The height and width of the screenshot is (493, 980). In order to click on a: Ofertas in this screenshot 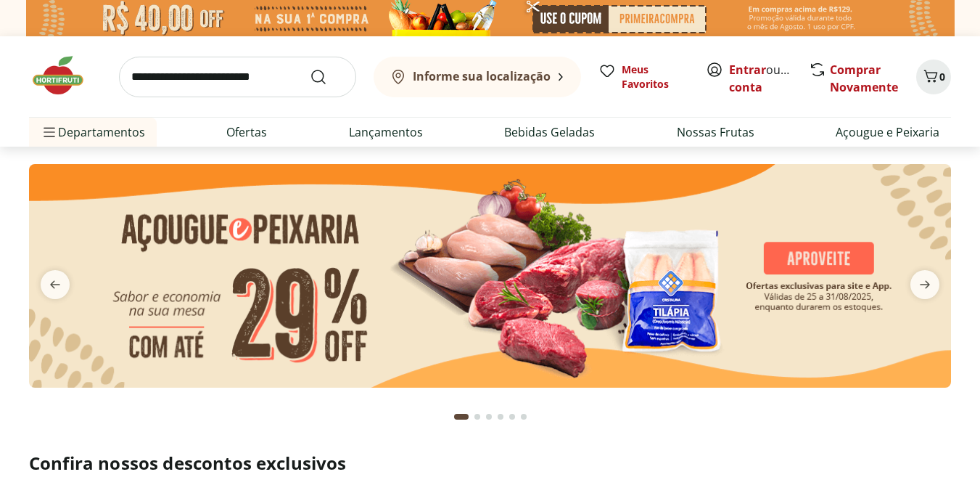, I will do `click(247, 132)`.